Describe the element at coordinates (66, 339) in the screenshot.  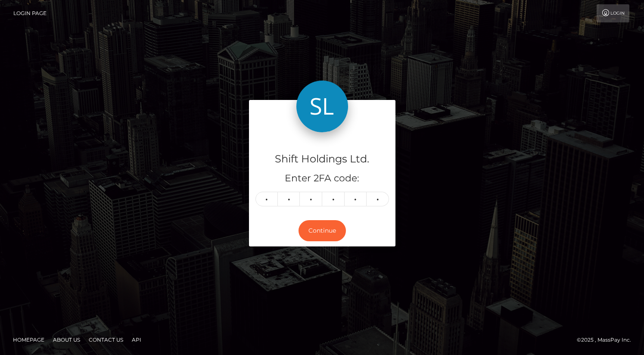
I see `a: About Us` at that location.